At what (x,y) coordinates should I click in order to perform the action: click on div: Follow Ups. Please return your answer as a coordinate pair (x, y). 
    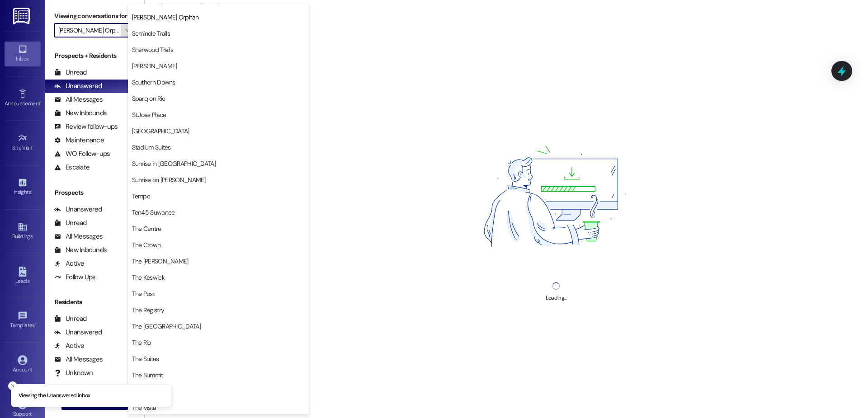
    Looking at the image, I should click on (75, 277).